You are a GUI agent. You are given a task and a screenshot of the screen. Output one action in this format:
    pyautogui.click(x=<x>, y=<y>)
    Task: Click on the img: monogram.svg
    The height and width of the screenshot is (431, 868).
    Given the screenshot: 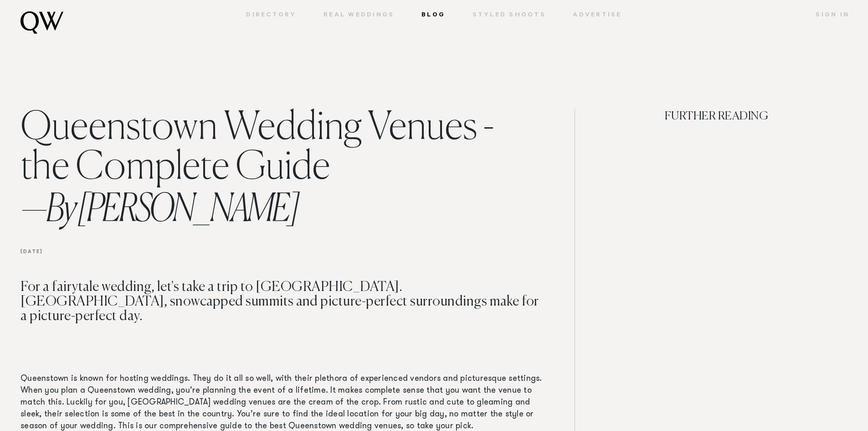 What is the action you would take?
    pyautogui.click(x=42, y=23)
    